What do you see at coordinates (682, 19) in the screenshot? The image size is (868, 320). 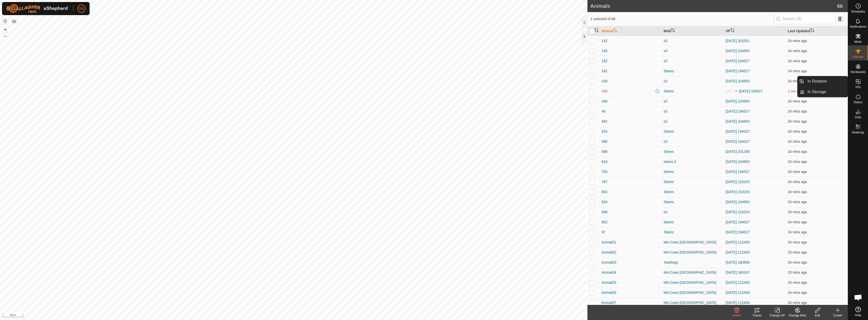 I see `span: 1 selected of 66` at bounding box center [682, 19].